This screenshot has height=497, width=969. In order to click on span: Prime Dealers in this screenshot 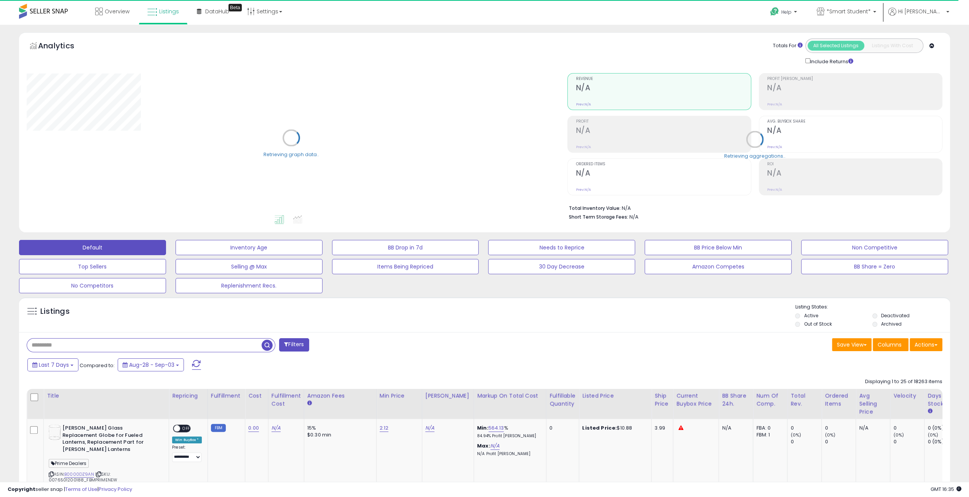, I will do `click(69, 463)`.